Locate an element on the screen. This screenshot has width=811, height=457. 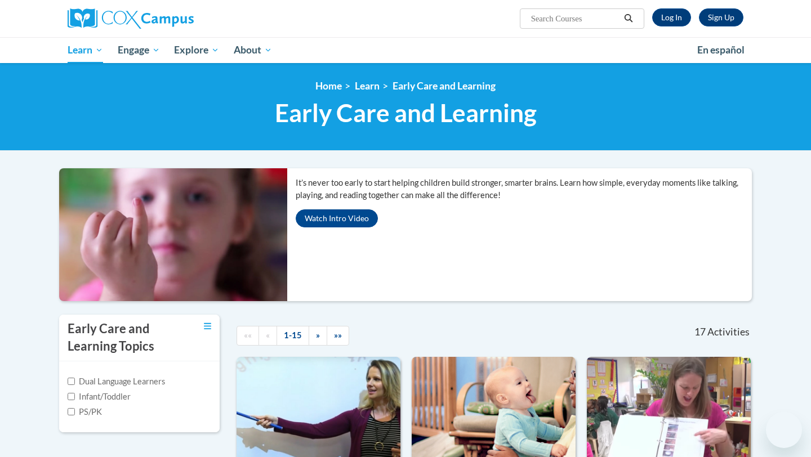
p: It’s never too early to start helping children build stronger, smarter brains. Learn how simple, ... is located at coordinates (524, 189).